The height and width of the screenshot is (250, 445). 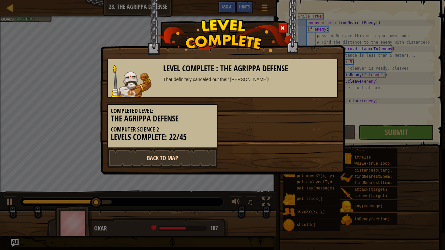 I want to click on h3: Level Complete : The Agrippa Defense, so click(x=248, y=68).